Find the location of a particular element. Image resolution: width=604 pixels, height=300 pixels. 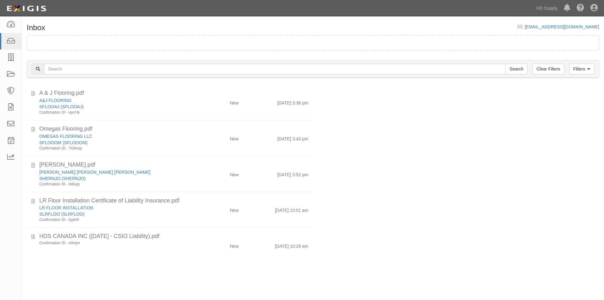

div: HDS CANADA INC (7-16-2025 - CSIO Liability).pdf is located at coordinates (174, 236).